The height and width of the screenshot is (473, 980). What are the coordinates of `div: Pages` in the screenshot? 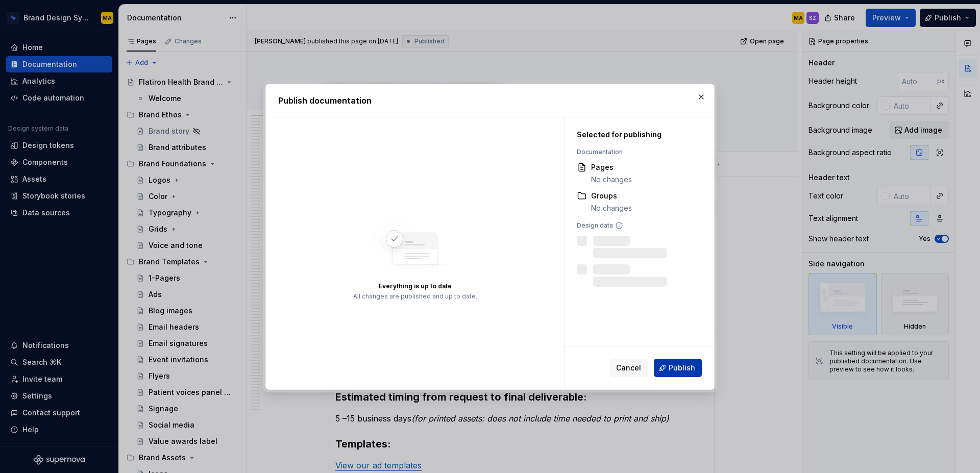 It's located at (611, 167).